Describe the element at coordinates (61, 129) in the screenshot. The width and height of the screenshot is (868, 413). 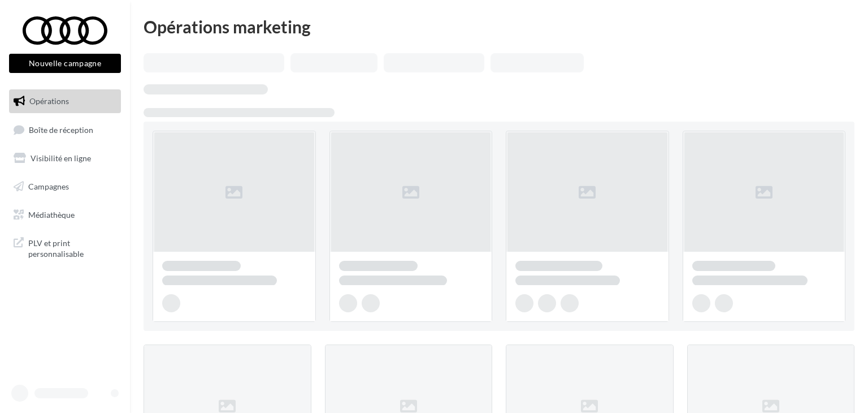
I see `span: Boîte de réception` at that location.